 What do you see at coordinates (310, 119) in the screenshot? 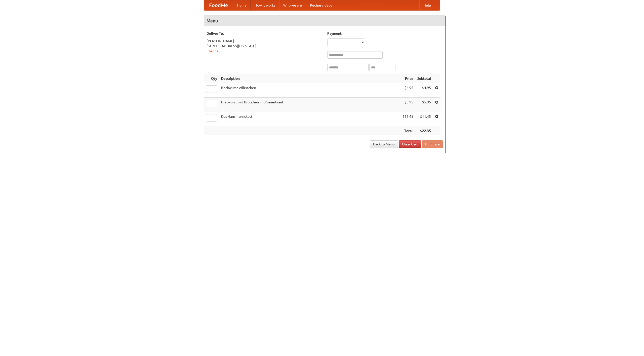
I see `td: Das Hausmannskost` at bounding box center [310, 119].